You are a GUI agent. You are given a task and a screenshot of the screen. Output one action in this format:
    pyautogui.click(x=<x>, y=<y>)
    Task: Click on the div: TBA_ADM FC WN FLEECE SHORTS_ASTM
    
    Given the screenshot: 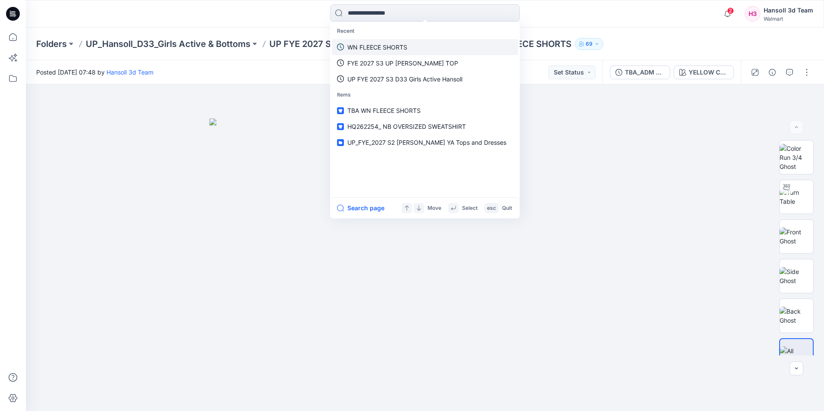 What is the action you would take?
    pyautogui.click(x=645, y=72)
    